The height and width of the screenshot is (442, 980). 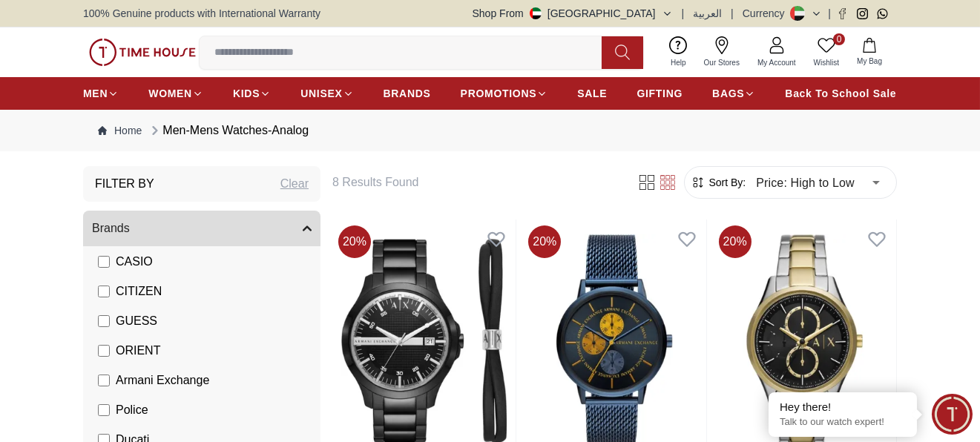 I want to click on a: WOMEN, so click(x=175, y=93).